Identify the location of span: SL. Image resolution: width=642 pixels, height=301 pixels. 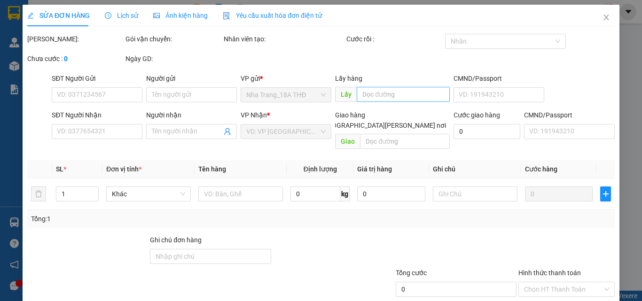
(60, 169).